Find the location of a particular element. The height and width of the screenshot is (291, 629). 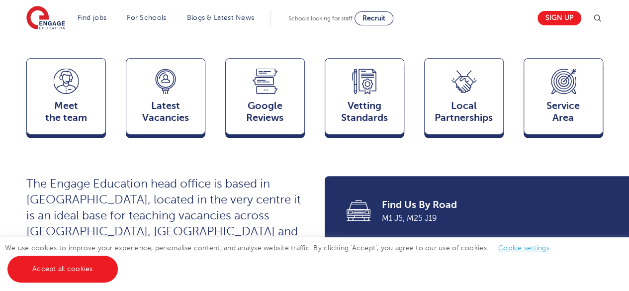

a: Meetthe team is located at coordinates (66, 99).